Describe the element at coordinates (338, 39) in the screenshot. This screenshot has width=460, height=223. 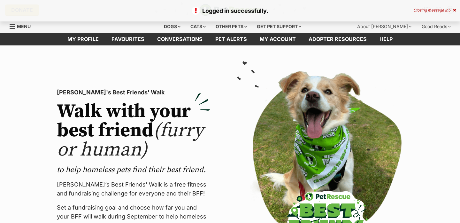
I see `a: Adopter resources` at that location.